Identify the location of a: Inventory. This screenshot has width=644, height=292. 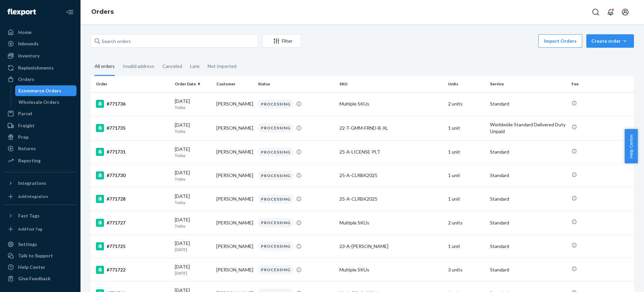
(40, 56).